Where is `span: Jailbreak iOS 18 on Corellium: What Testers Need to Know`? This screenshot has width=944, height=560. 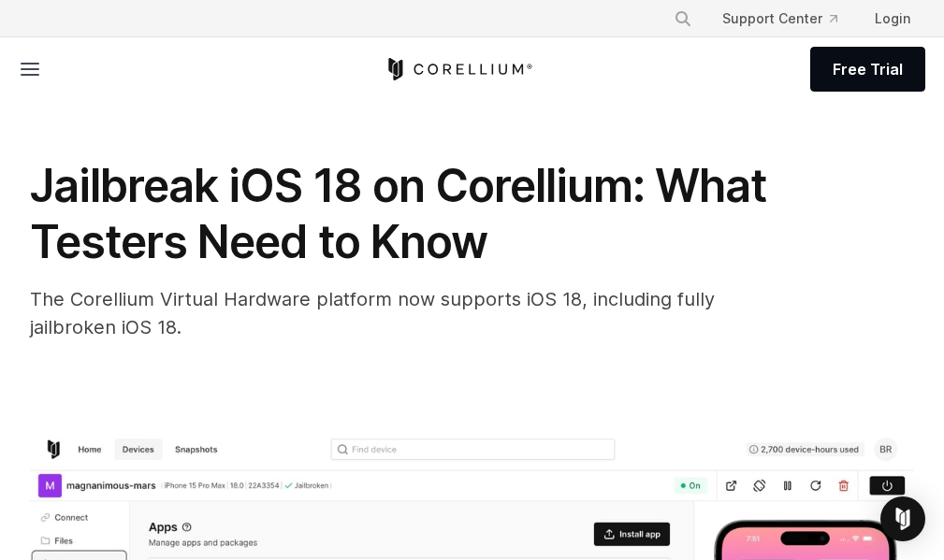 span: Jailbreak iOS 18 on Corellium: What Testers Need to Know is located at coordinates (397, 213).